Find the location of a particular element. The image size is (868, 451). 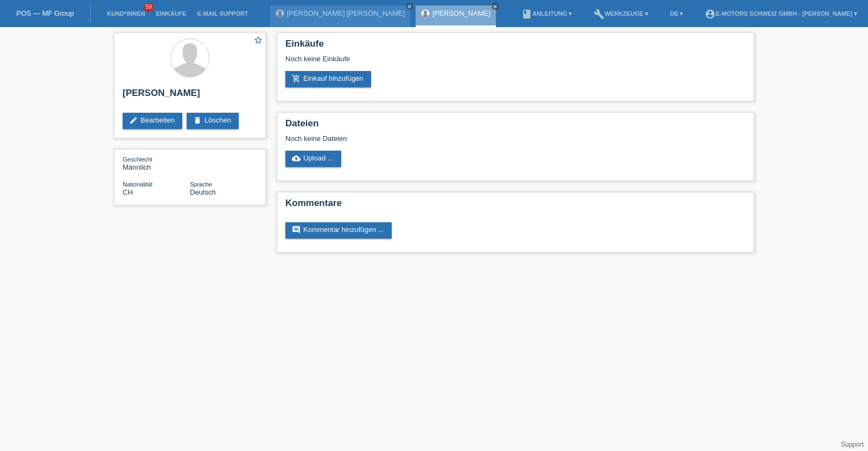

span: Nationalität is located at coordinates (137, 184).